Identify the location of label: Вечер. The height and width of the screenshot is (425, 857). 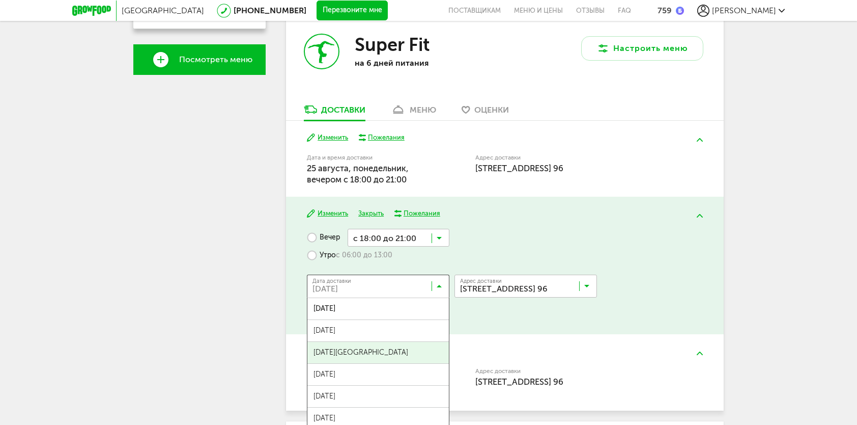
(323, 237).